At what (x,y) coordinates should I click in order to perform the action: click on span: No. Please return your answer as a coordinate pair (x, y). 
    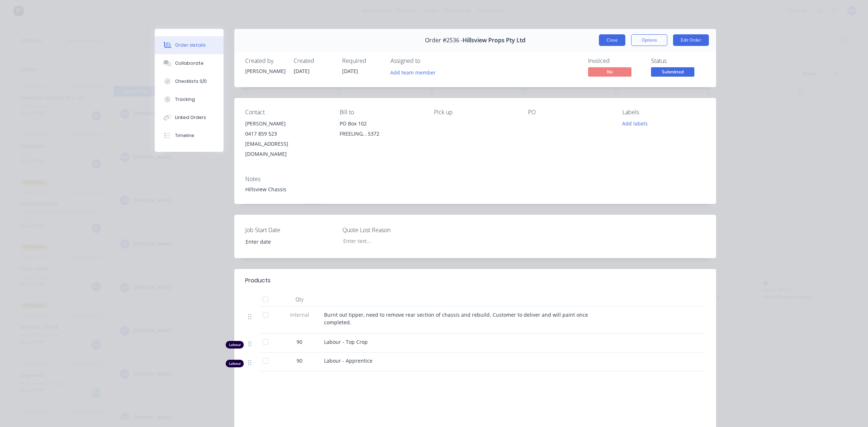
    Looking at the image, I should click on (610, 72).